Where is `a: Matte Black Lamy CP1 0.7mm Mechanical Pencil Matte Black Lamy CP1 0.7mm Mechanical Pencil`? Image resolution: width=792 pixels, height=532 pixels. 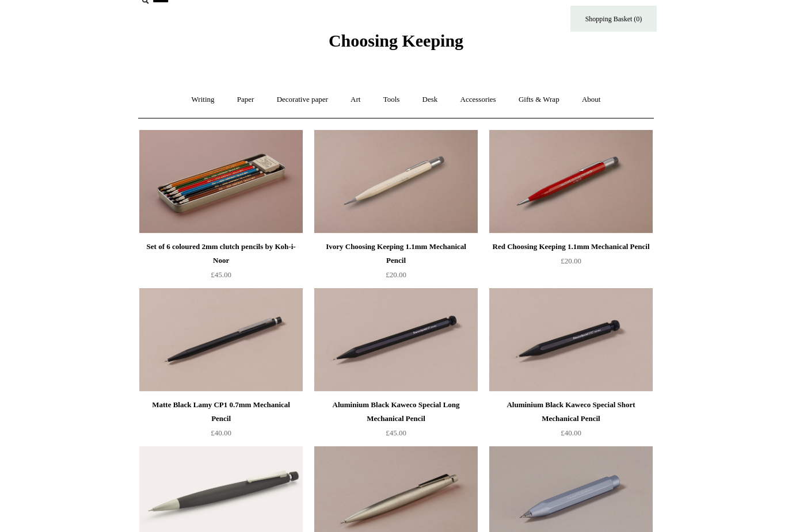 a: Matte Black Lamy CP1 0.7mm Mechanical Pencil Matte Black Lamy CP1 0.7mm Mechanical Pencil is located at coordinates (221, 340).